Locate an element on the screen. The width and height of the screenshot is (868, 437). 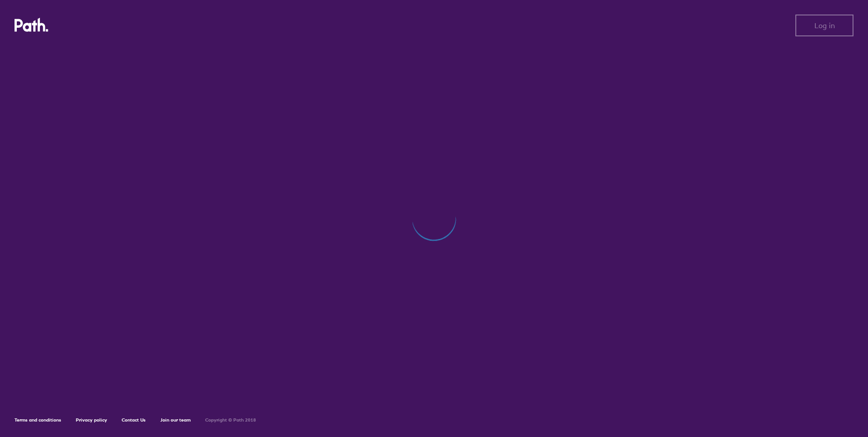
h6: Copyright © Path 2018 is located at coordinates (231, 420).